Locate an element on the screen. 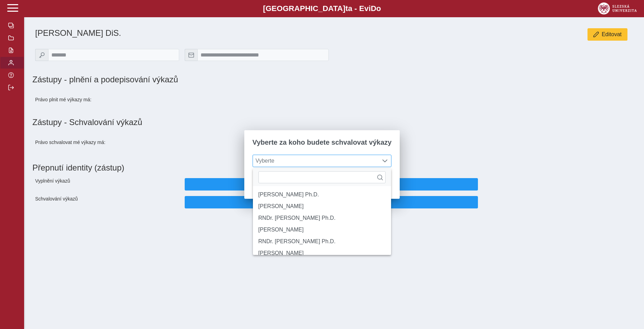 This screenshot has height=329, width=644. h1: Zástupy - plnění a podepisování výkazů is located at coordinates (230, 80).